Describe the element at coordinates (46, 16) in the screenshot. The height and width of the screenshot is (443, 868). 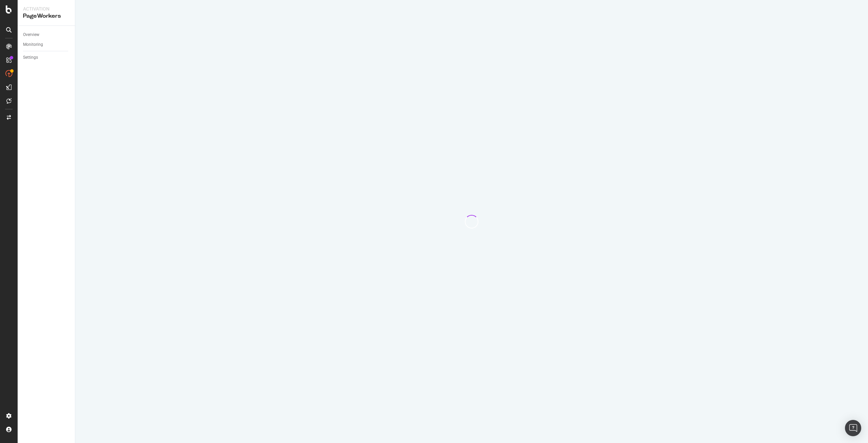
I see `div: PageWorkers` at that location.